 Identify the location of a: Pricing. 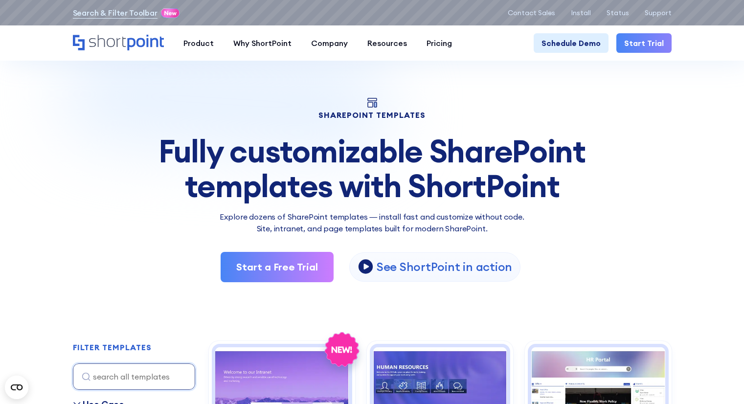
(439, 43).